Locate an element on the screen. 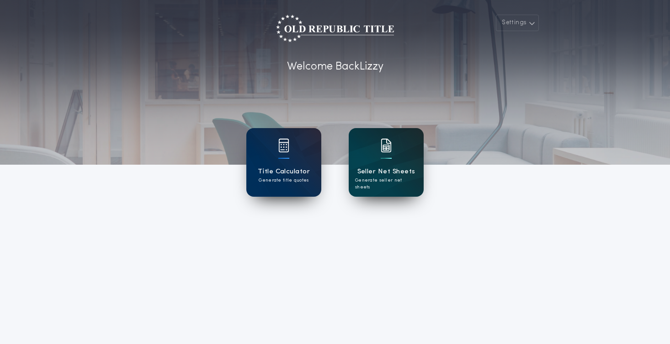  h1: Seller Net Sheets is located at coordinates (386, 171).